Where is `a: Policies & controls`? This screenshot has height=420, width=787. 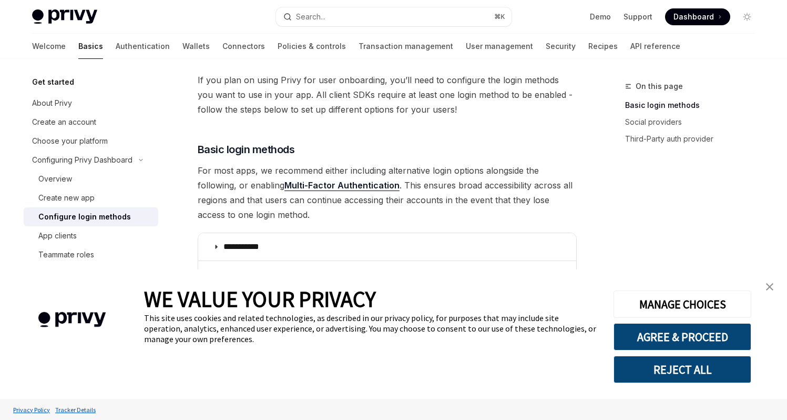 a: Policies & controls is located at coordinates (312, 46).